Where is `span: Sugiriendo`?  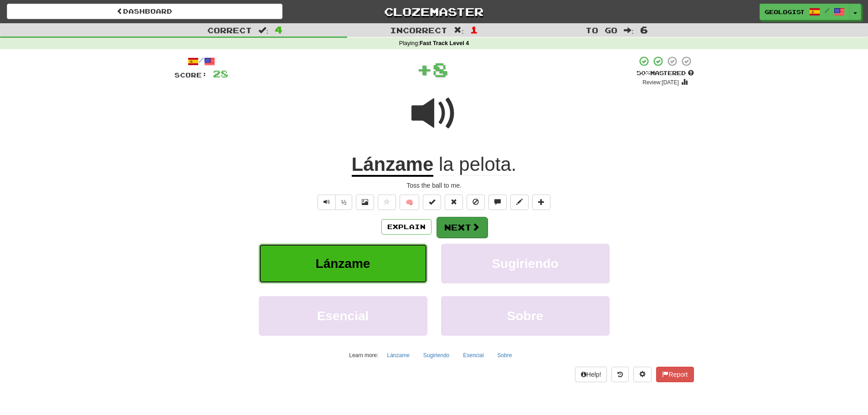
span: Sugiriendo is located at coordinates (525, 263).